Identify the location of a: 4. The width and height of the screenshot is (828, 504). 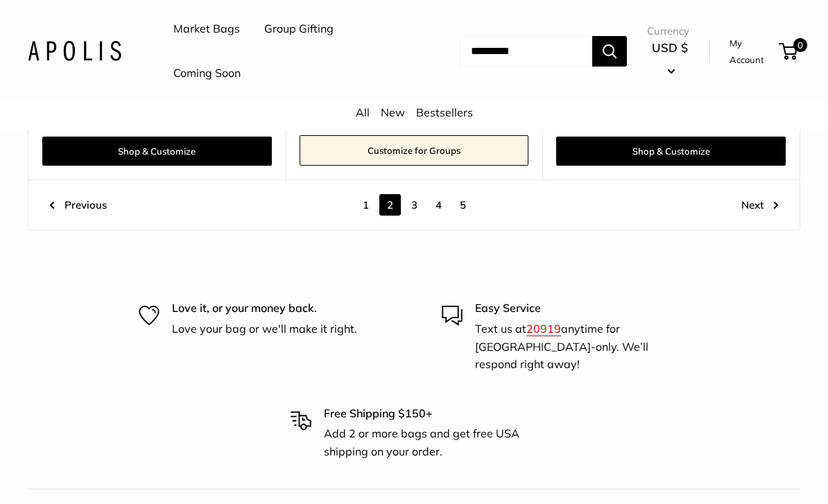
(438, 204).